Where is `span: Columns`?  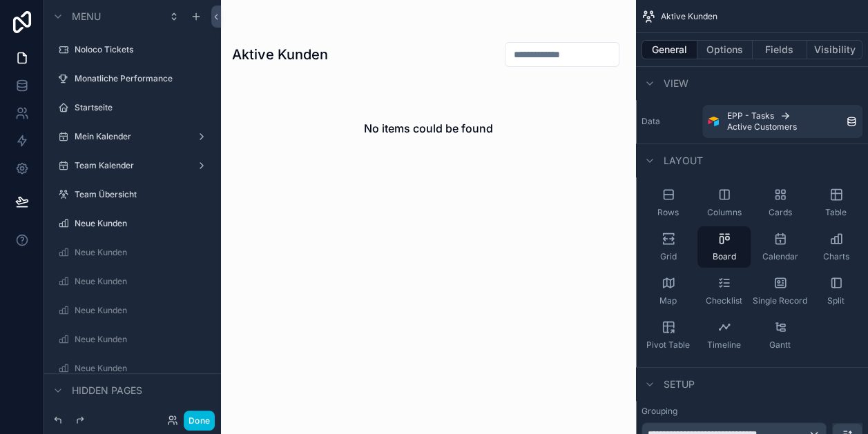
span: Columns is located at coordinates (725, 212).